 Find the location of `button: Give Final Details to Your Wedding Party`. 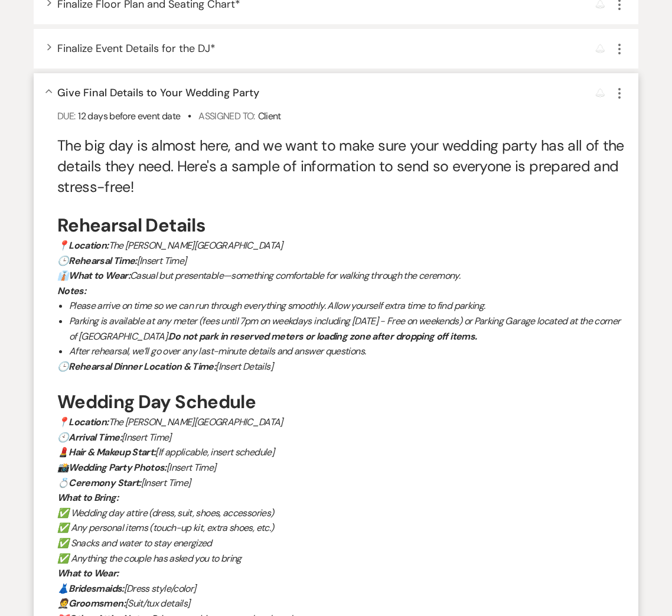

button: Give Final Details to Your Wedding Party is located at coordinates (158, 93).